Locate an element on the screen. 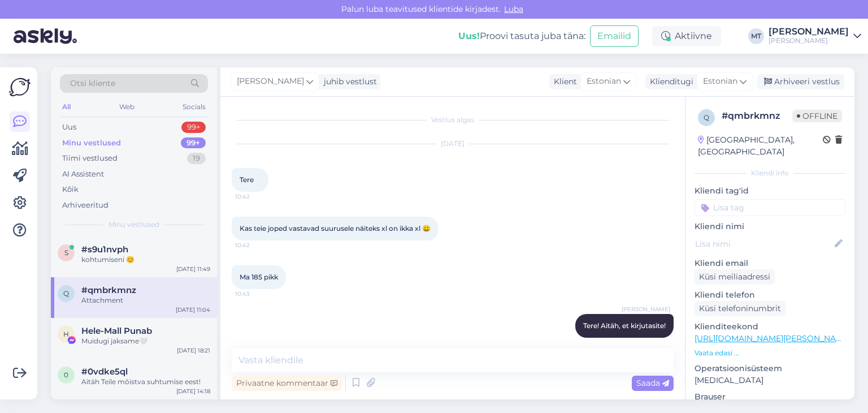 This screenshot has width=868, height=413. span: Luba is located at coordinates (514, 9).